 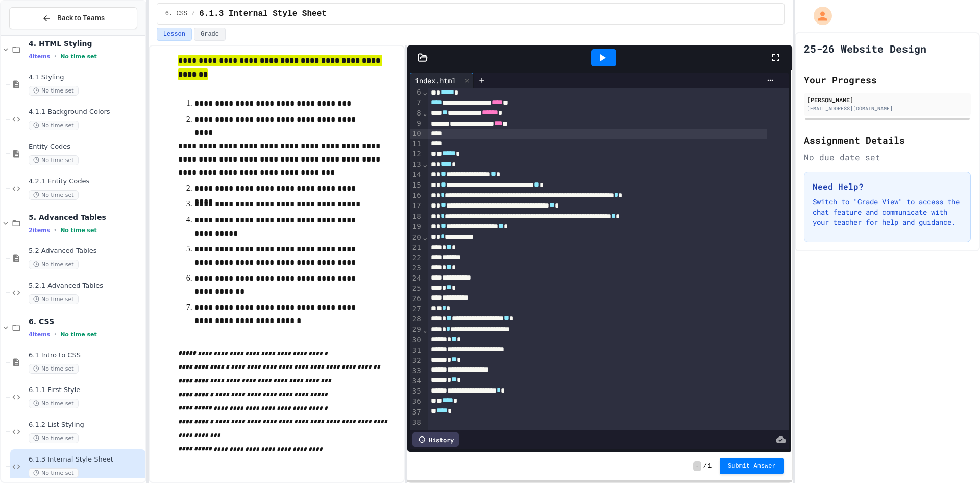 I want to click on span: 4. HTML Styling, so click(x=85, y=43).